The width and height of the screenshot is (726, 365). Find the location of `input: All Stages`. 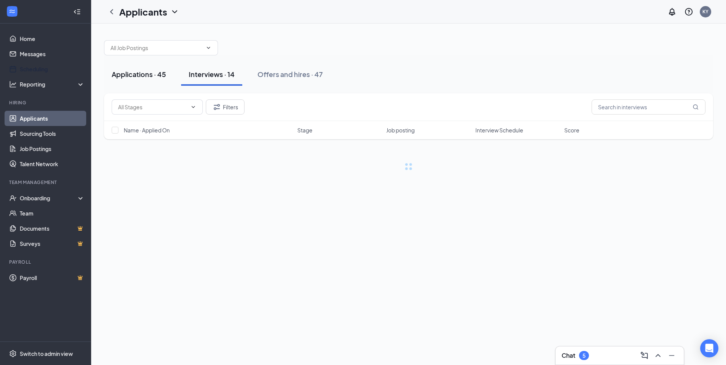

input: All Stages is located at coordinates (153, 107).